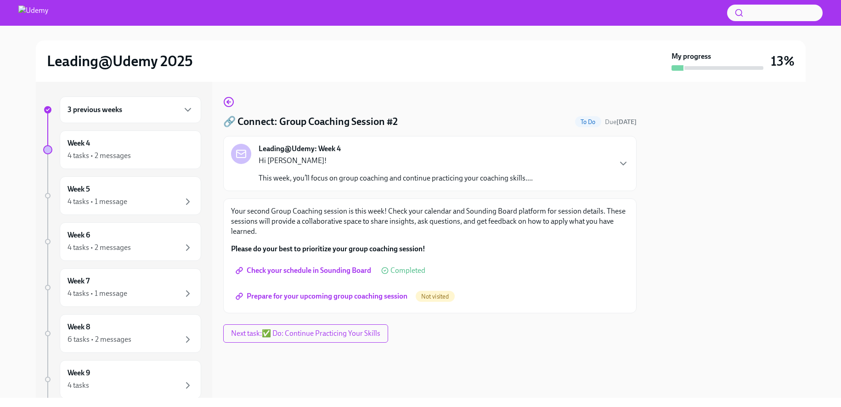  I want to click on span: October 10th, 2025 08:00, so click(620, 122).